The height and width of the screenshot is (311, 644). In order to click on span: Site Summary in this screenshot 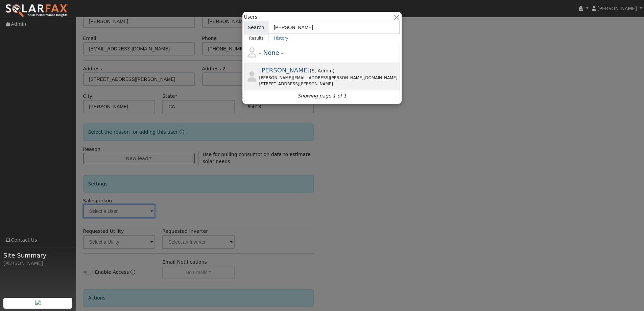, I will do `click(38, 255)`.